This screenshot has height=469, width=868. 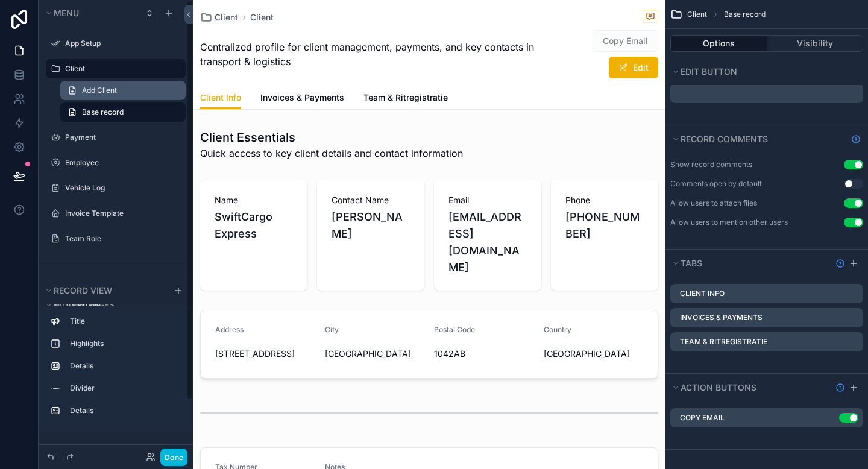 I want to click on span: Record view, so click(x=82, y=290).